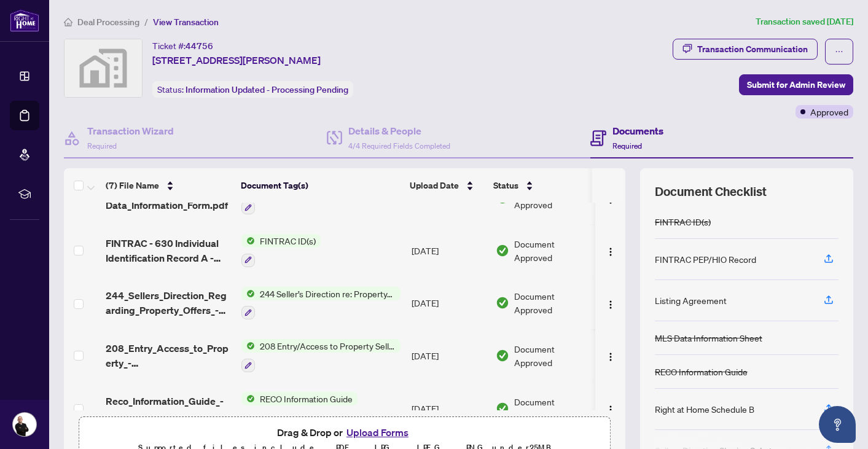  Describe the element at coordinates (321, 356) in the screenshot. I see `button: Status Icon208 Entry/Access to Property Seller Acknowledgement` at that location.